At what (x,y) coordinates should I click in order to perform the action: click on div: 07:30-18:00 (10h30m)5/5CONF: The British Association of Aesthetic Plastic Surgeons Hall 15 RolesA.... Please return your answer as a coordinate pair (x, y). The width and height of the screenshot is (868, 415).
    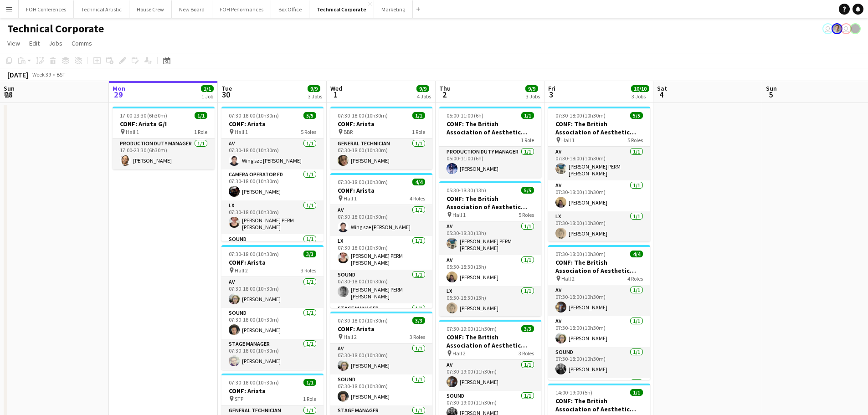
    Looking at the image, I should click on (599, 174).